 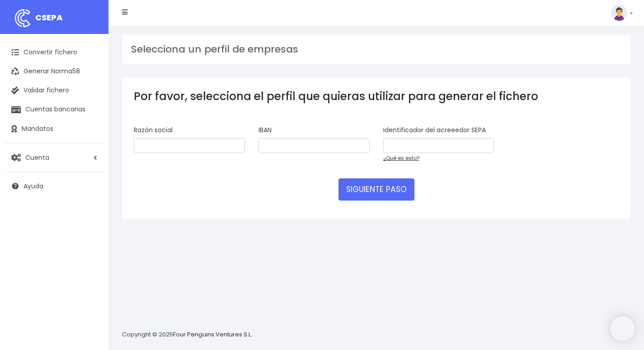 I want to click on a: Four Penguins Ventures S.L., so click(x=212, y=334).